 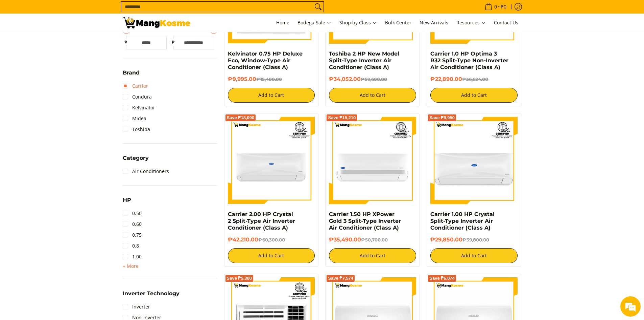 I want to click on del: ₱50,700.00, so click(x=374, y=240).